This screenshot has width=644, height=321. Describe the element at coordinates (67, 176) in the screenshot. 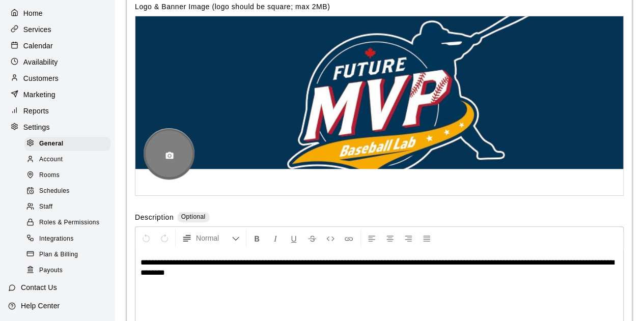

I see `div: Rooms` at that location.